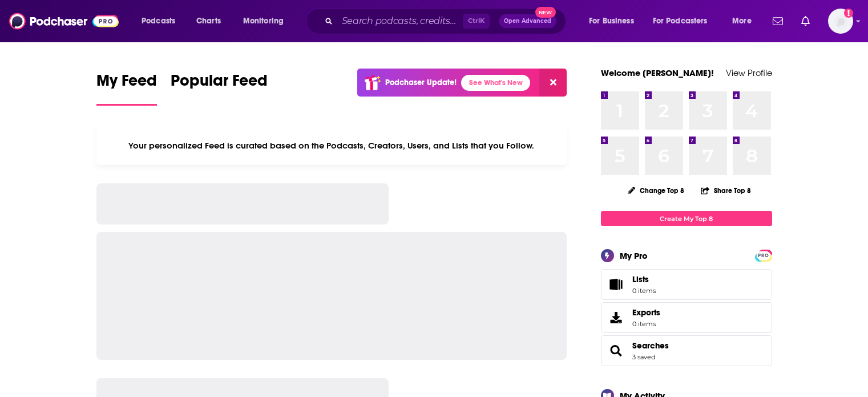 This screenshot has height=397, width=868. Describe the element at coordinates (726, 190) in the screenshot. I see `button: Share Top 8` at that location.